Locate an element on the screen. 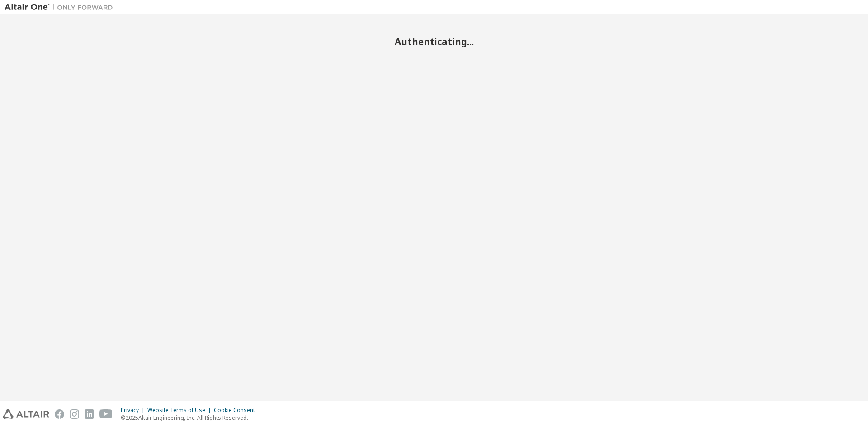 The width and height of the screenshot is (868, 427). div: Website Terms of Use is located at coordinates (180, 410).